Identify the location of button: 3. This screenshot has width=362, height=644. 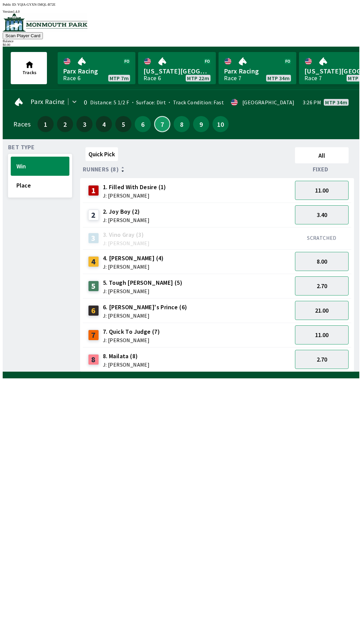
(84, 124).